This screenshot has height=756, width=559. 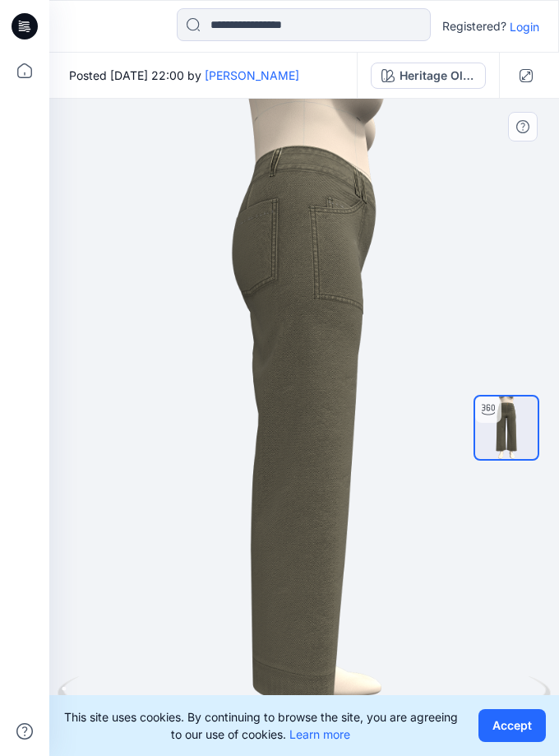 I want to click on button: Accept, so click(x=512, y=726).